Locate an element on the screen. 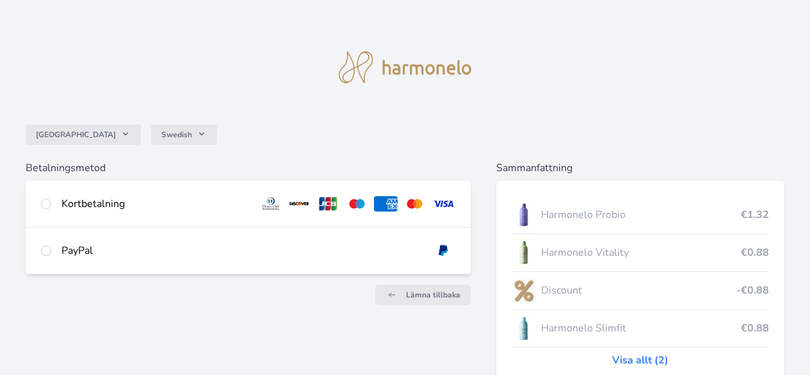 The height and width of the screenshot is (375, 810). div: PayPal is located at coordinates (241, 250).